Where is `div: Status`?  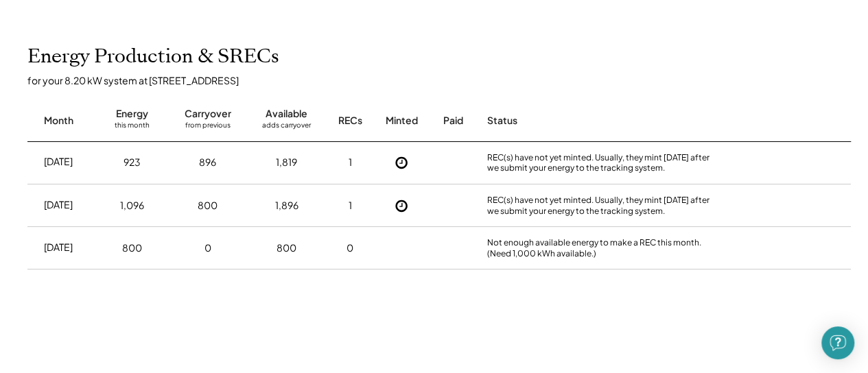 div: Status is located at coordinates (604, 121).